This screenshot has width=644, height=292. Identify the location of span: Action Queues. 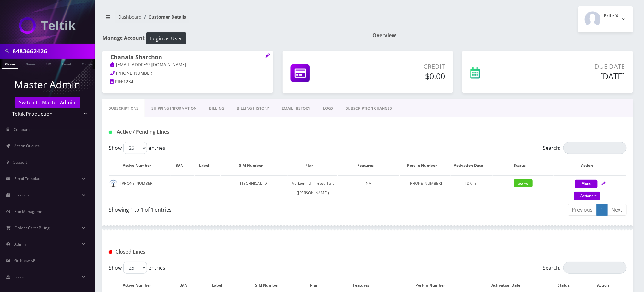
(27, 146).